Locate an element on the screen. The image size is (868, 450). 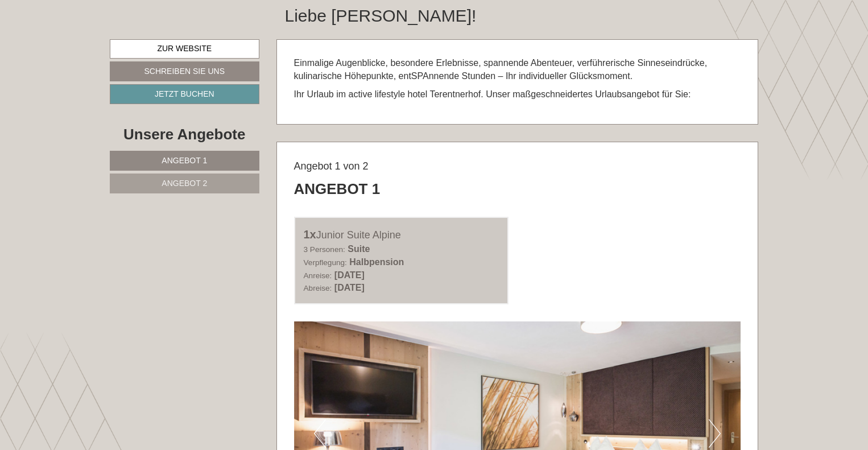
small: Anreise: is located at coordinates (318, 275).